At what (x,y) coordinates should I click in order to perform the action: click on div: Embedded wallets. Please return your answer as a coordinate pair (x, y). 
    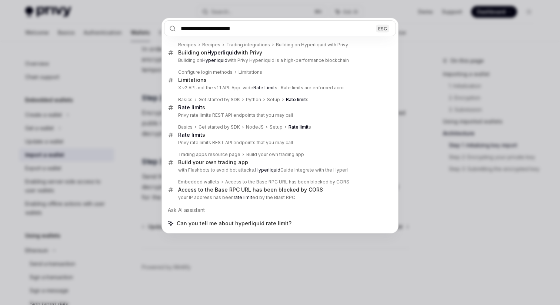
    Looking at the image, I should click on (199, 182).